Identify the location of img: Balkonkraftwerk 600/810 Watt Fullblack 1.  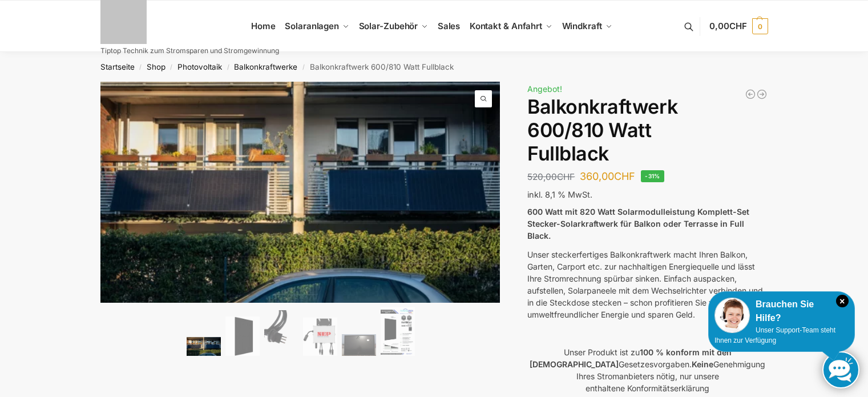
(301, 192).